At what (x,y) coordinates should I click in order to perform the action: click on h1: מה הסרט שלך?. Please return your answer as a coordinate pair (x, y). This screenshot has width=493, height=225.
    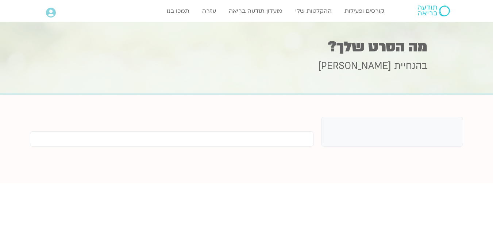
    Looking at the image, I should click on (247, 47).